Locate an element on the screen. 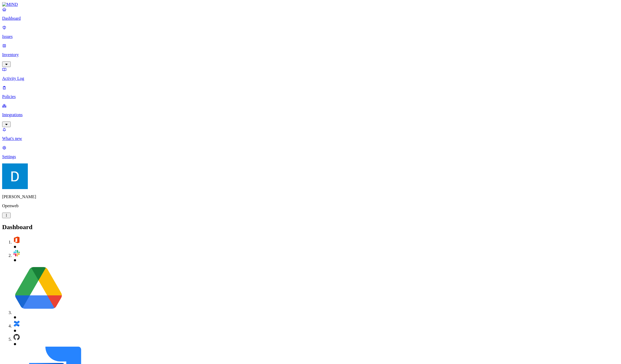 Image resolution: width=621 pixels, height=364 pixels. a: Settings is located at coordinates (310, 152).